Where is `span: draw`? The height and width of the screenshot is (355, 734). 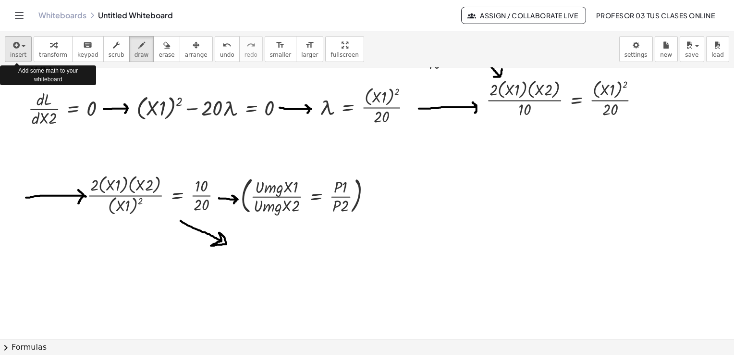 span: draw is located at coordinates (142, 55).